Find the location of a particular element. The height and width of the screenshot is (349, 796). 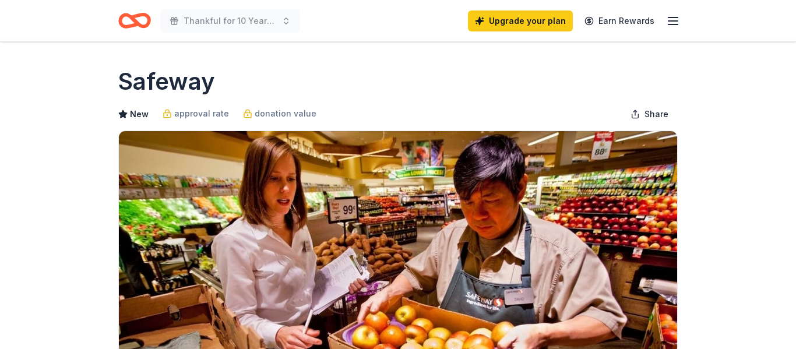

a: approval rate is located at coordinates (196, 114).